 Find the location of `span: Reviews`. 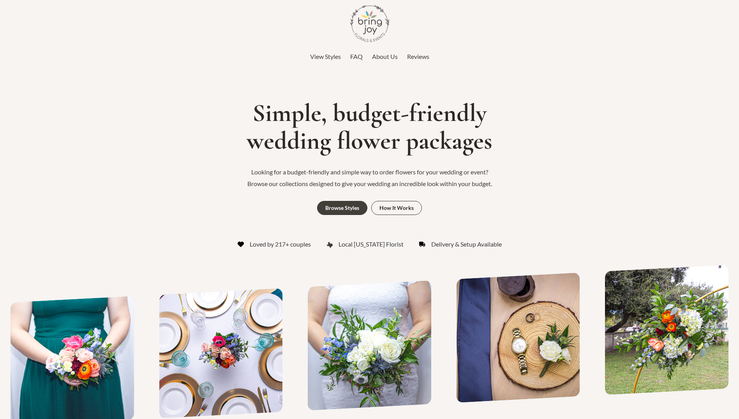

span: Reviews is located at coordinates (418, 56).